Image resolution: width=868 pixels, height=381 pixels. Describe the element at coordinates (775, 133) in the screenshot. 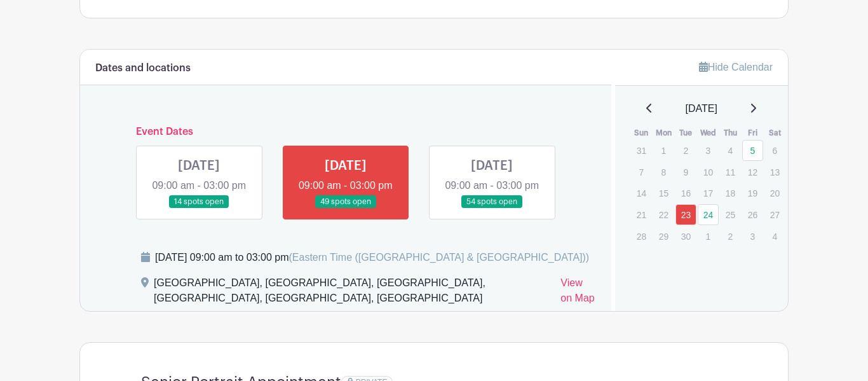

I see `th: Sat` at that location.